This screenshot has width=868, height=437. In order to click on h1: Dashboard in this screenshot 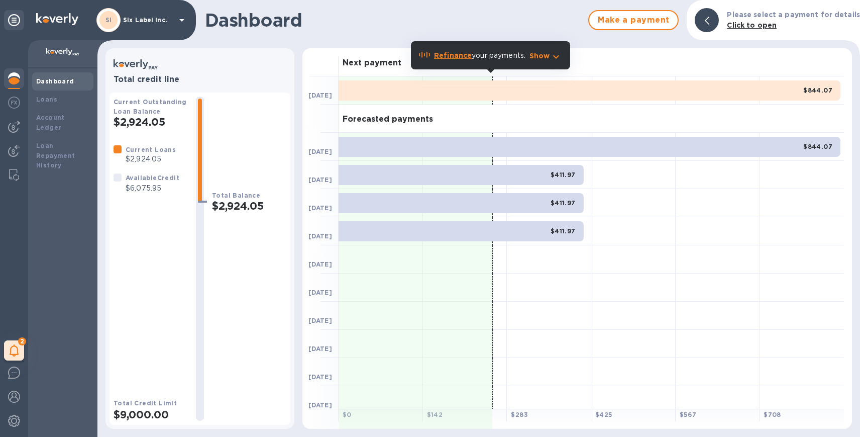, I will do `click(394, 20)`.